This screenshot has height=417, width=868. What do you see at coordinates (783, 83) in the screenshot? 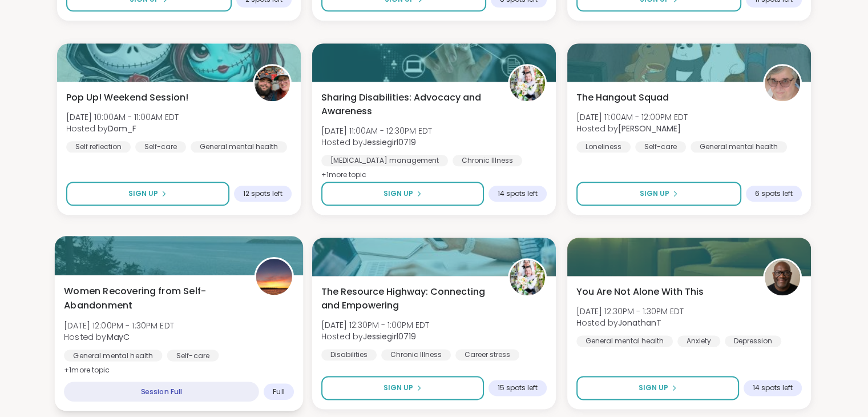
I see `img: Susan` at bounding box center [783, 83].